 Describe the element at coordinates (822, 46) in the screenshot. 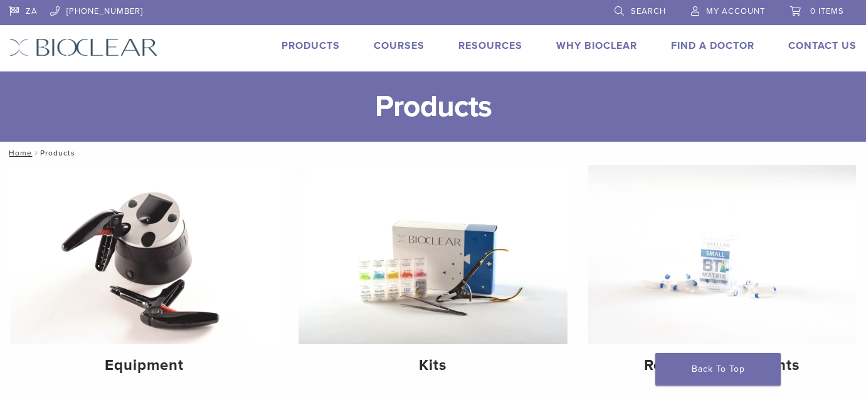

I see `a: Contact Us` at that location.